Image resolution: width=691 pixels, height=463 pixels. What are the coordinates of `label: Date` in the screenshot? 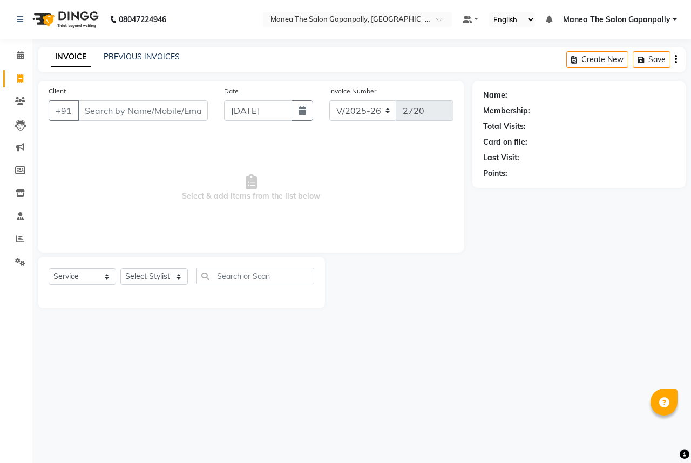 It's located at (231, 91).